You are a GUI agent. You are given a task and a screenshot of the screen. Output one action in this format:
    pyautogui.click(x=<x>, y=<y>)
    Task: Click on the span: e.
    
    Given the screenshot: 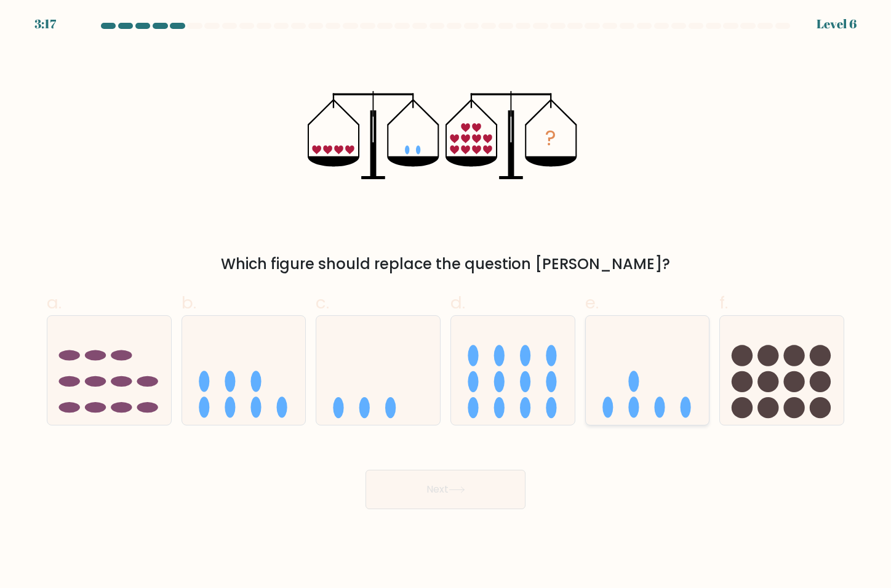 What is the action you would take?
    pyautogui.click(x=592, y=302)
    